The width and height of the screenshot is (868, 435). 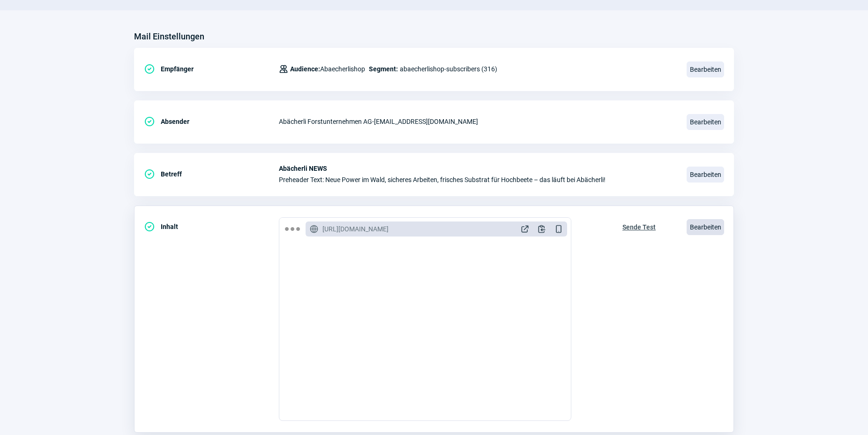 I want to click on span: Abaecherlishop, so click(x=328, y=69).